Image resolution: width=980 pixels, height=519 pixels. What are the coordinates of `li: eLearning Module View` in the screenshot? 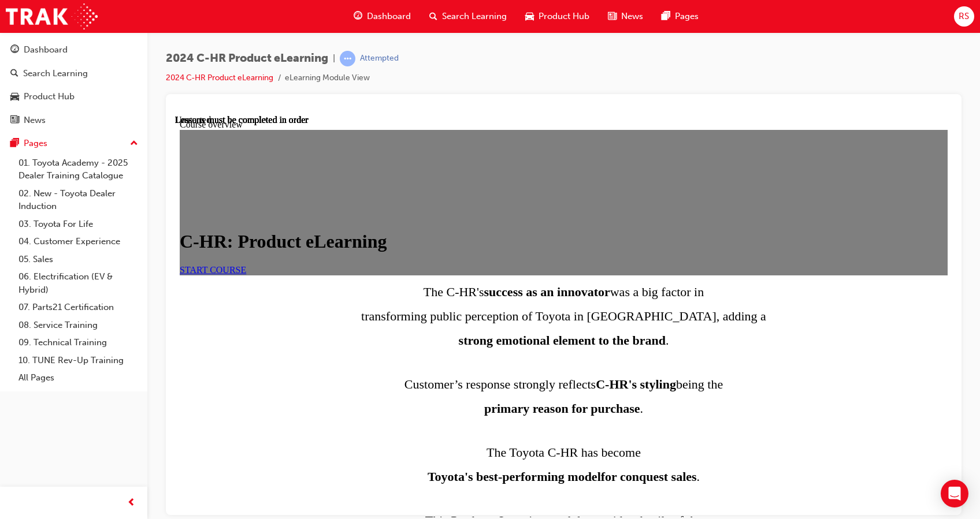 It's located at (327, 78).